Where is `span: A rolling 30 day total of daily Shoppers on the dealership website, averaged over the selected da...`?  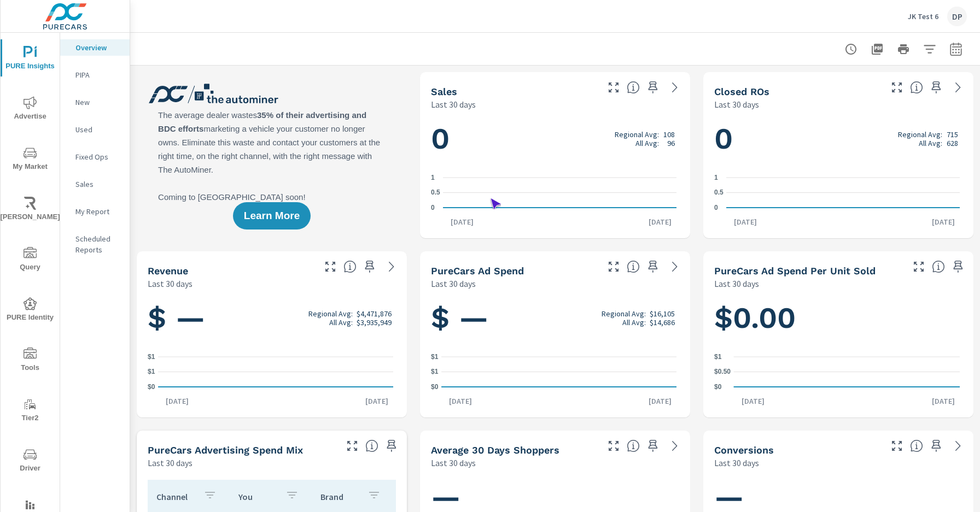 span: A rolling 30 day total of daily Shoppers on the dealership website, averaged over the selected da... is located at coordinates (634, 446).